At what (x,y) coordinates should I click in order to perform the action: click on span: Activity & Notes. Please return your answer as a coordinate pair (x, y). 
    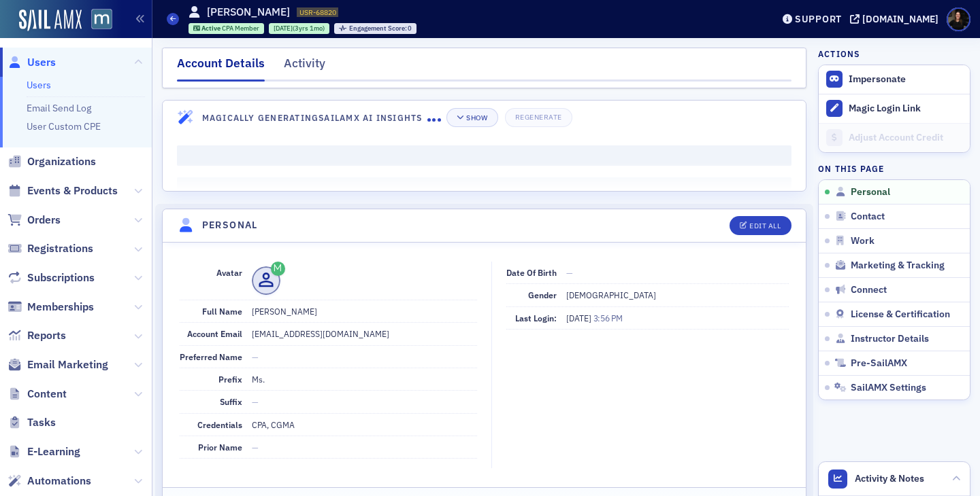
    Looking at the image, I should click on (890, 479).